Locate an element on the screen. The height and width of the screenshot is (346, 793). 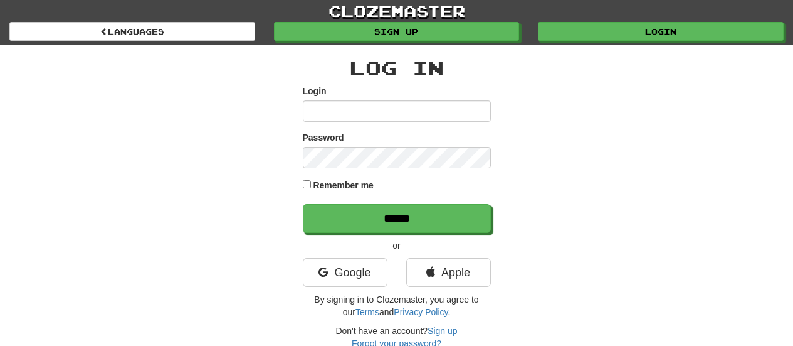
a: Google is located at coordinates (345, 272).